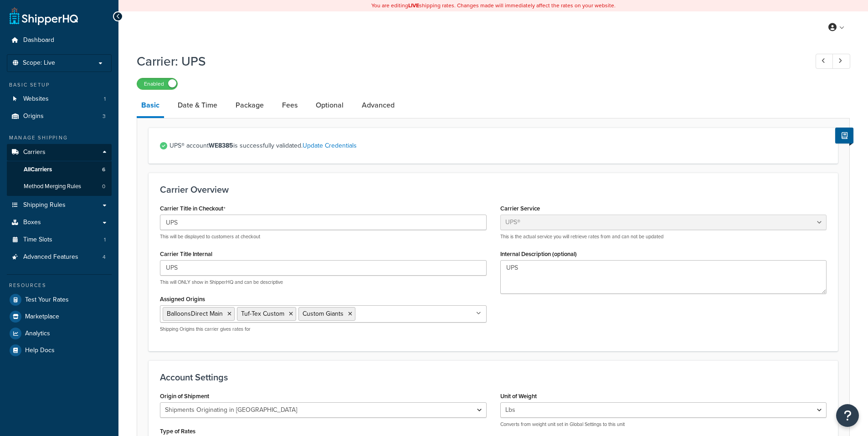 The image size is (868, 436). What do you see at coordinates (59, 257) in the screenshot?
I see `a: Advanced Features4` at bounding box center [59, 257].